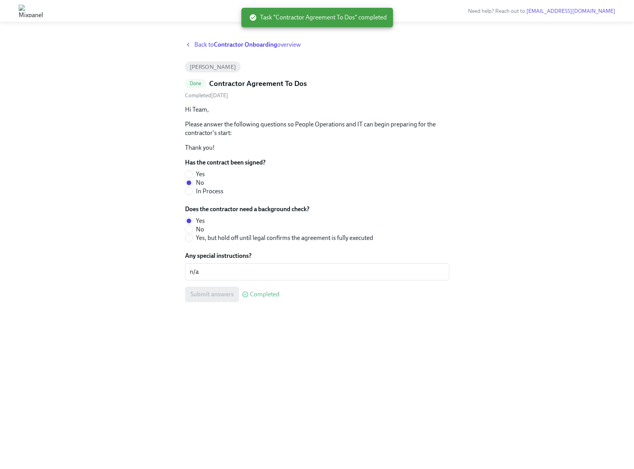  I want to click on span: Yes, but hold off until legal confirms the agreement is fully executed, so click(284, 238).